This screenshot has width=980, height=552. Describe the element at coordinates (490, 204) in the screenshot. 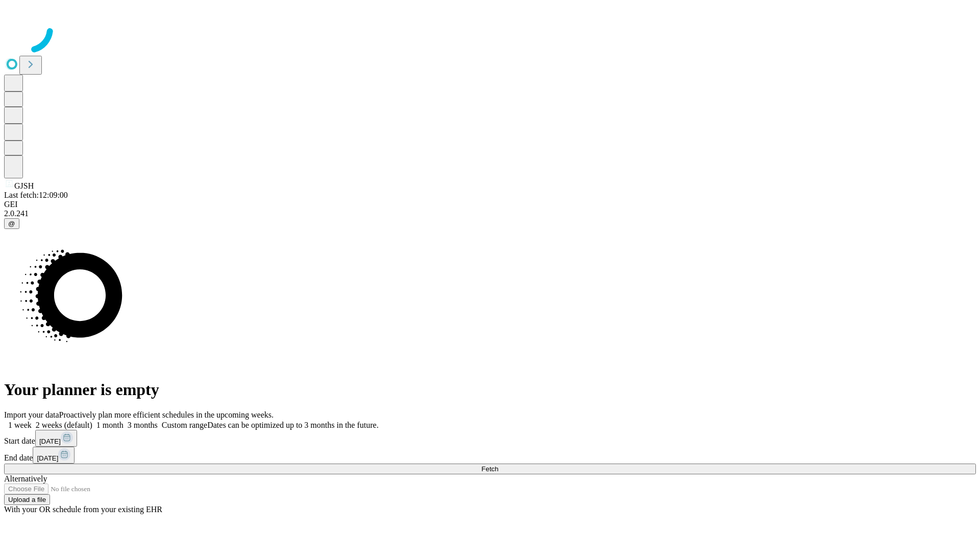

I see `div: GEI` at that location.